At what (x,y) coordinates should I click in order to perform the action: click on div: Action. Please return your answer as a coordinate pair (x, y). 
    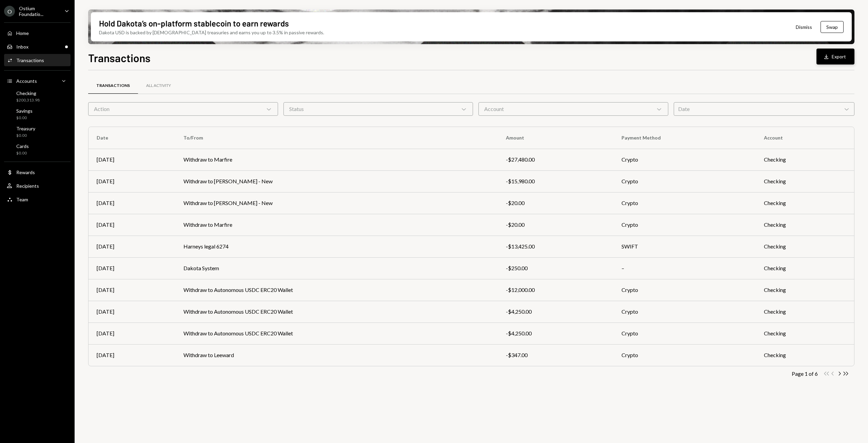
    Looking at the image, I should click on (183, 109).